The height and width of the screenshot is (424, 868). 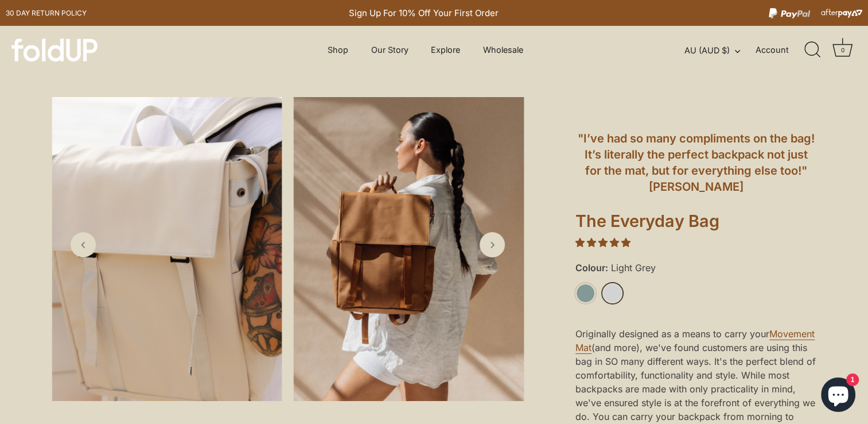 I want to click on a: Next slide, so click(x=492, y=244).